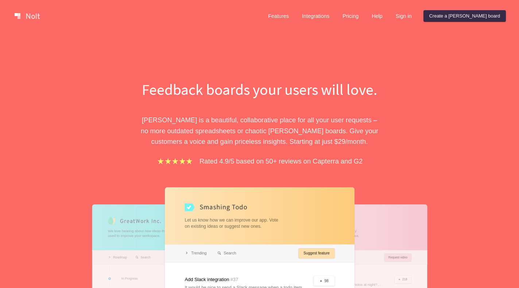 The image size is (519, 288). I want to click on a: Pricing, so click(351, 16).